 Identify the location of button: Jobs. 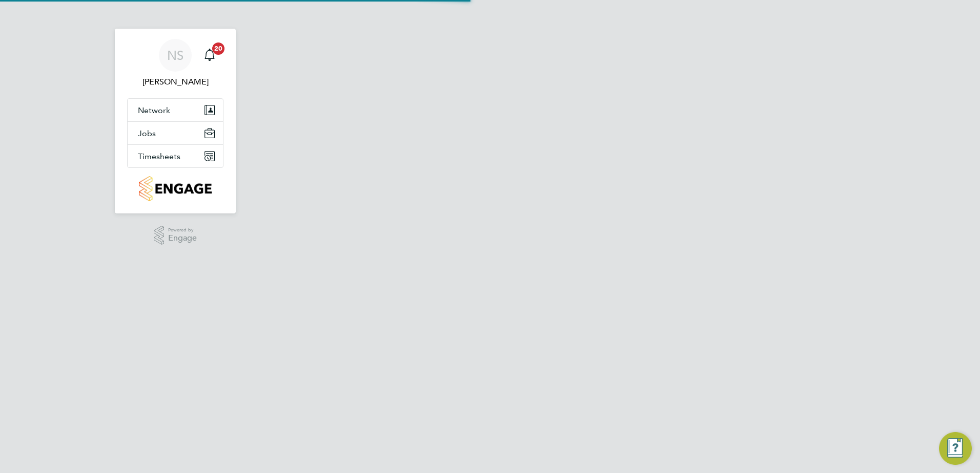
(175, 133).